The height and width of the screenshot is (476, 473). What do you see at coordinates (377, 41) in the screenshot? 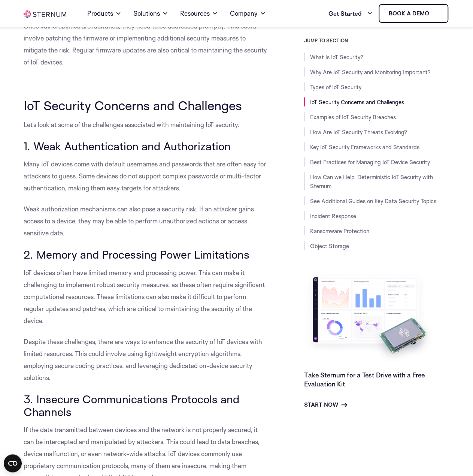
I see `h3: JUMP TO SECTION` at bounding box center [377, 41].